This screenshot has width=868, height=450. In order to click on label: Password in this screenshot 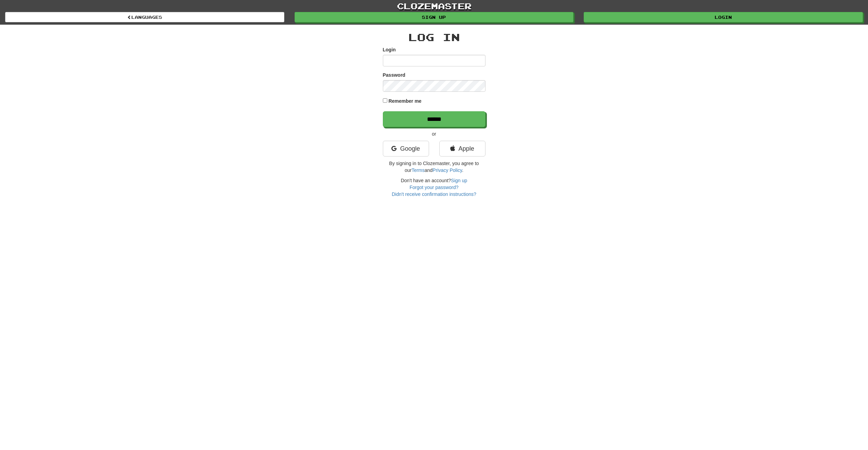, I will do `click(394, 75)`.